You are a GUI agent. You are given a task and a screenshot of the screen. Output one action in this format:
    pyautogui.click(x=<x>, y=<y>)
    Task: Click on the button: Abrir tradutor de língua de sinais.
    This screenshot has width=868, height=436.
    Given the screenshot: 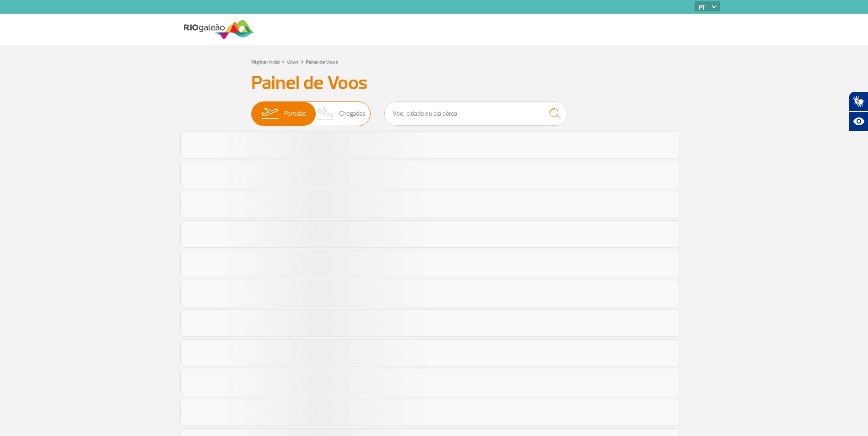 What is the action you would take?
    pyautogui.click(x=859, y=101)
    